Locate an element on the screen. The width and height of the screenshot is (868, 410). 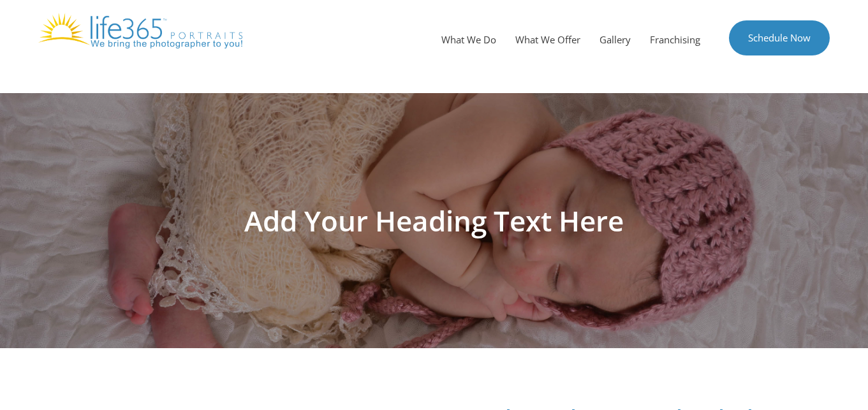
h1: Add Your Heading Text Here is located at coordinates (434, 220).